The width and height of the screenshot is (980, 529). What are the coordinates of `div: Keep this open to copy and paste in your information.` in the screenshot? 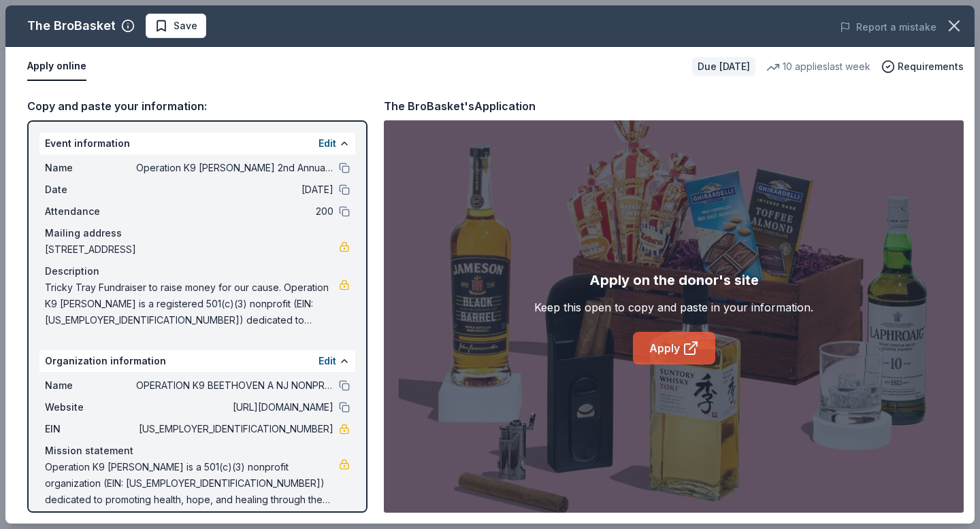 It's located at (674, 307).